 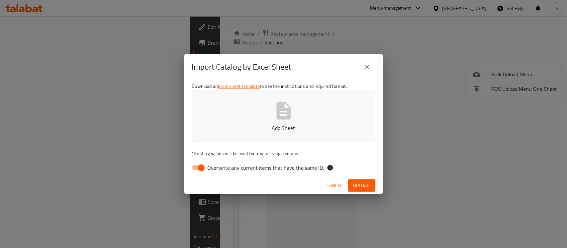 I want to click on a: Excel sheet template, so click(x=239, y=86).